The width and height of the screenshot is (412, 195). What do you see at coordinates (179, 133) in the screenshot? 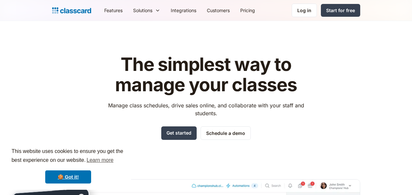
I see `a: Get started` at bounding box center [179, 133].